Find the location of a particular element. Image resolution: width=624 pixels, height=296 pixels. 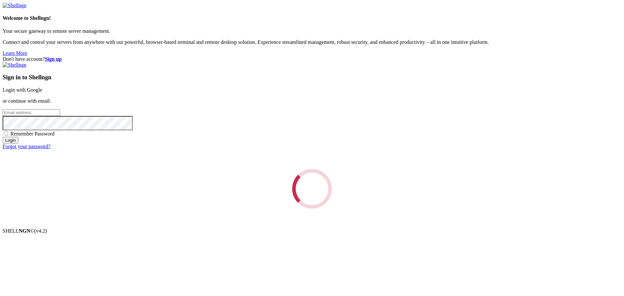

input: Email address is located at coordinates (31, 112).